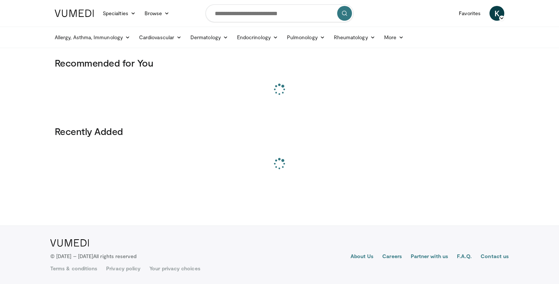 The width and height of the screenshot is (559, 284). Describe the element at coordinates (174, 268) in the screenshot. I see `a: Your privacy choices` at that location.